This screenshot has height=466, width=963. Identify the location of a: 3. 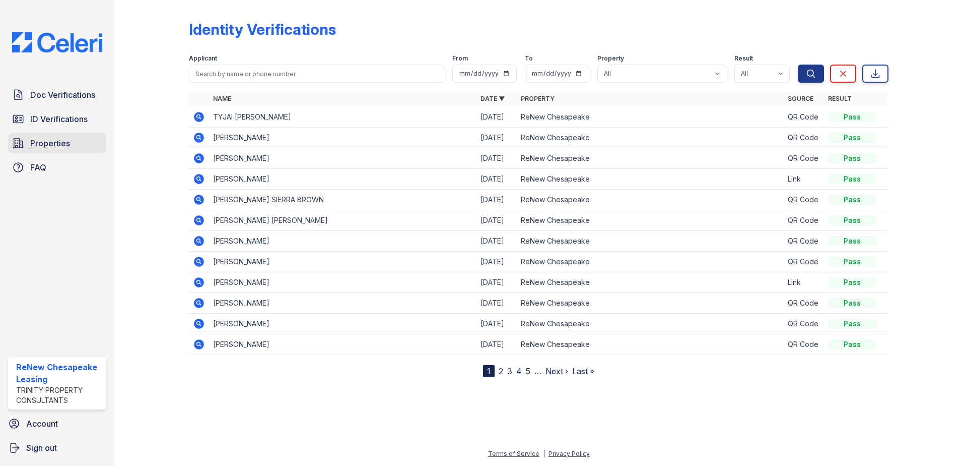
(510, 371).